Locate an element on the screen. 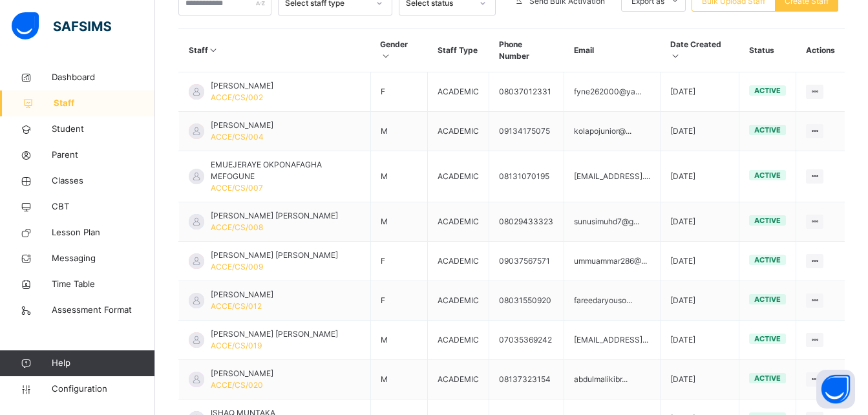 This screenshot has width=868, height=415. th: Email is located at coordinates (612, 51).